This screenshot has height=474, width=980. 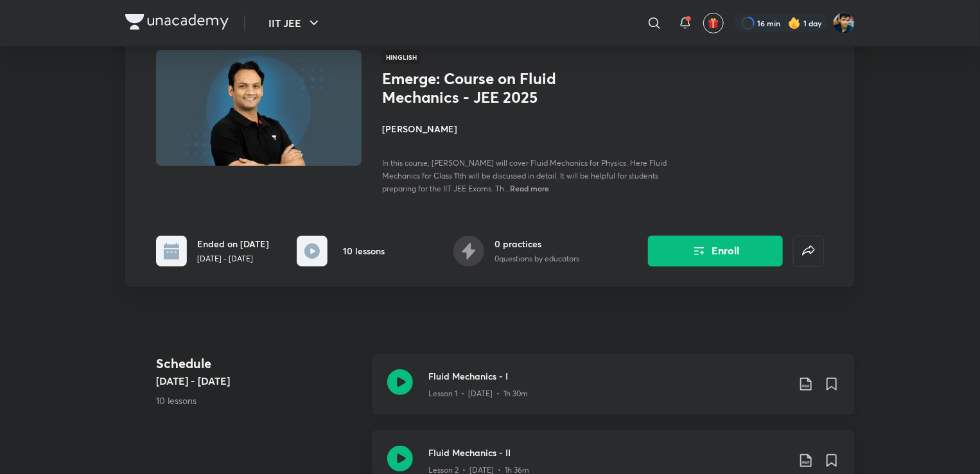 What do you see at coordinates (609, 452) in the screenshot?
I see `h3: Fluid Mechanics - II` at bounding box center [609, 452].